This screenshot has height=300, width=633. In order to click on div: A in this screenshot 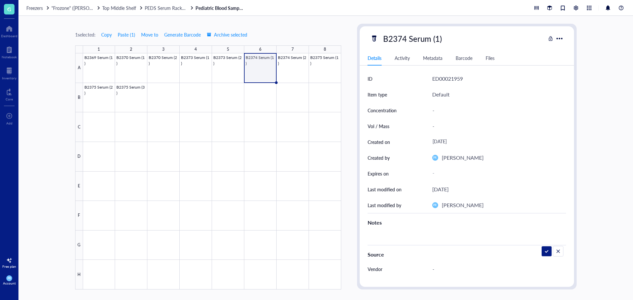, I will do `click(79, 68)`.